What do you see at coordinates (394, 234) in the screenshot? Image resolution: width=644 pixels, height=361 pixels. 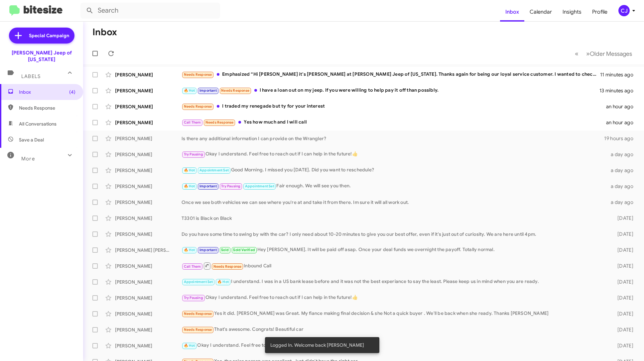 I see `div: Do you have some time to swing by with the car? I only need about 10-20 minutes to give you our b...` at bounding box center [394, 234].